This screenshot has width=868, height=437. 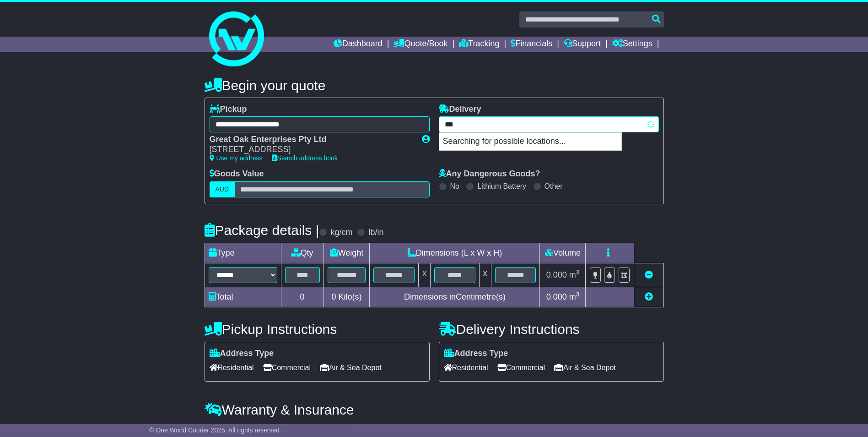 I want to click on td: Weight, so click(x=346, y=253).